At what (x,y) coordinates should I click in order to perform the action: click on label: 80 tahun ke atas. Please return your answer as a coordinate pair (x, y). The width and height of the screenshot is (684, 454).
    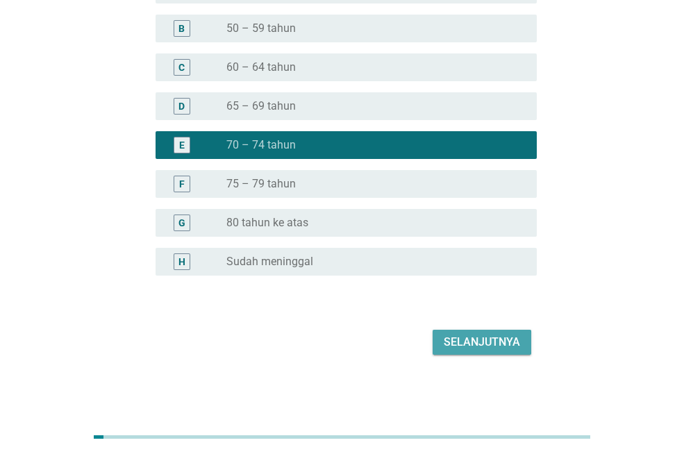
    Looking at the image, I should click on (268, 223).